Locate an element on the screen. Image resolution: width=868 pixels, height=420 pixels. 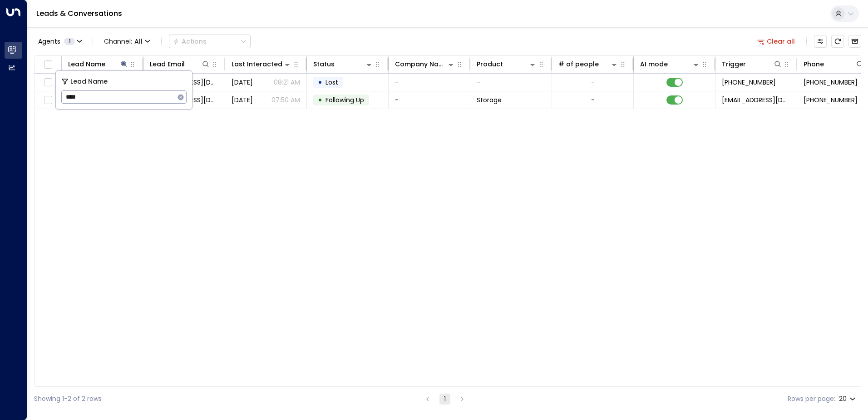
nav: pagination navigation is located at coordinates (445, 399).